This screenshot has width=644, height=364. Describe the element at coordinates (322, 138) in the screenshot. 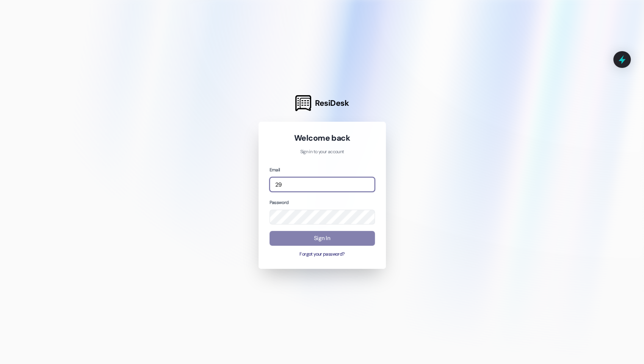

I see `h1: Welcome back` at that location.